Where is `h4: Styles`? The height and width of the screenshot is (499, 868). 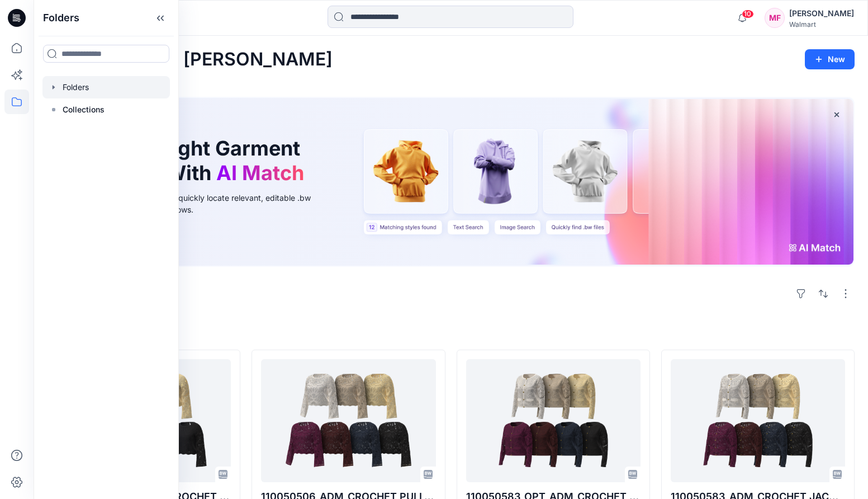 h4: Styles is located at coordinates (451, 331).